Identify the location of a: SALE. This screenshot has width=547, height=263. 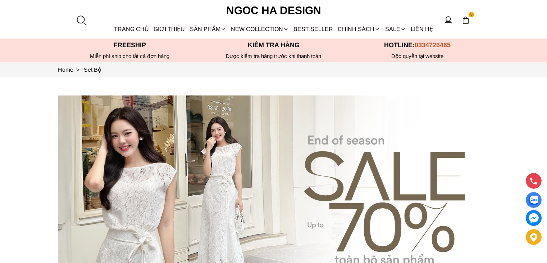
(396, 29).